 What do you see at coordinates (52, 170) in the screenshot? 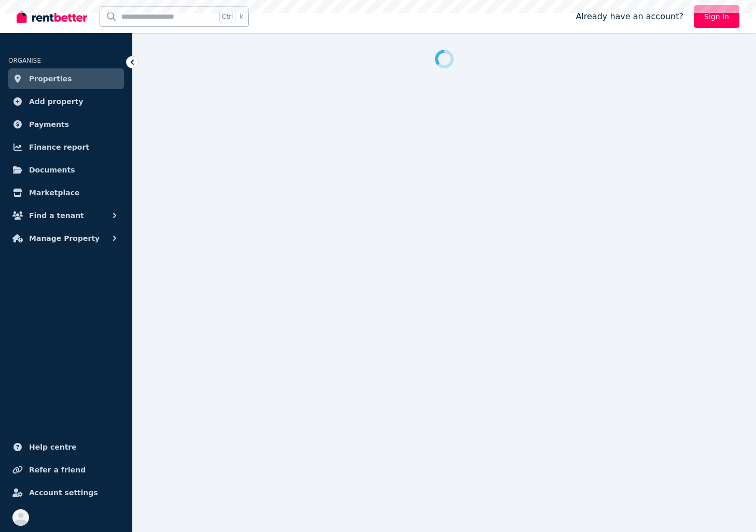
I see `span: Documents` at bounding box center [52, 170].